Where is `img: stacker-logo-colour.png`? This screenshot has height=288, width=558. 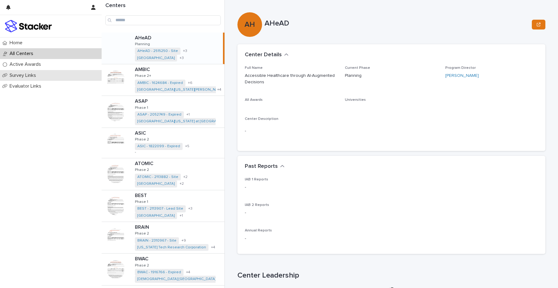 img: stacker-logo-colour.png is located at coordinates (28, 26).